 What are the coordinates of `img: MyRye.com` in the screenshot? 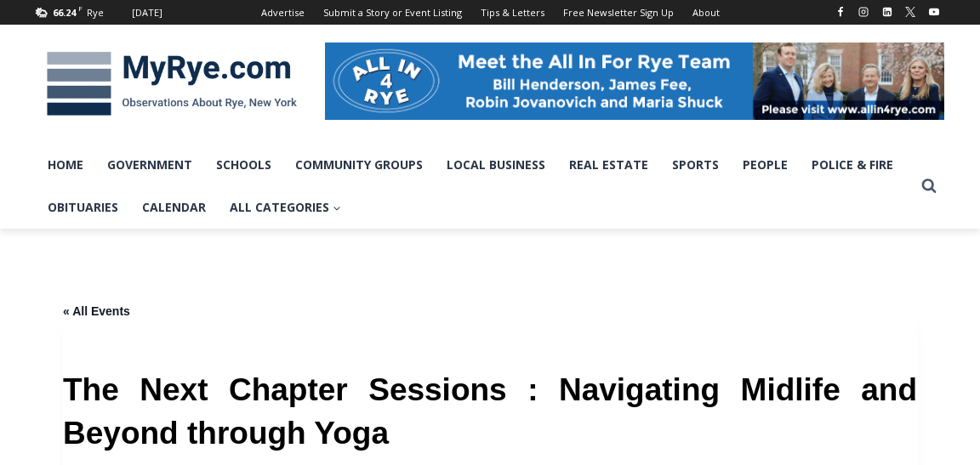 It's located at (172, 84).